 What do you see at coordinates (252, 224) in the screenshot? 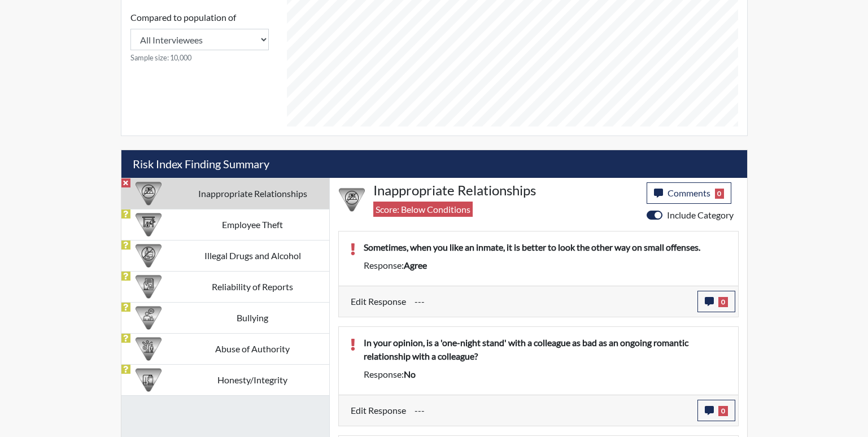
I see `td: Employee Theft` at bounding box center [252, 224].